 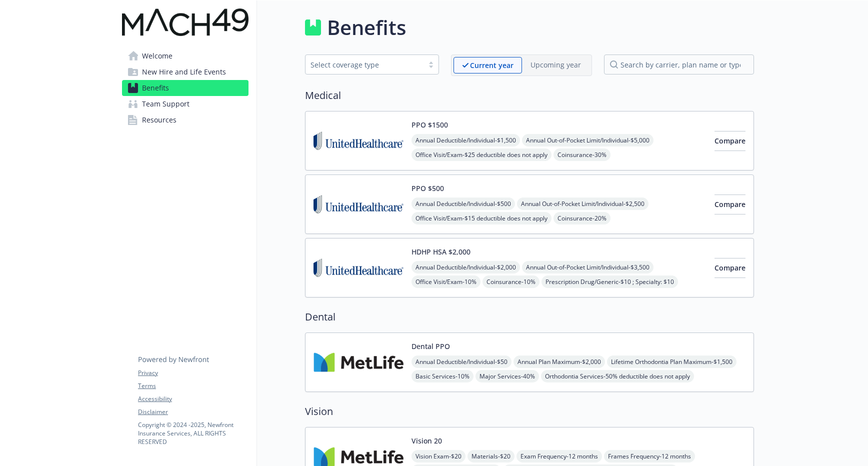 I want to click on span: Office Visit/Exam - $15 deductible does not apply, so click(x=482, y=218).